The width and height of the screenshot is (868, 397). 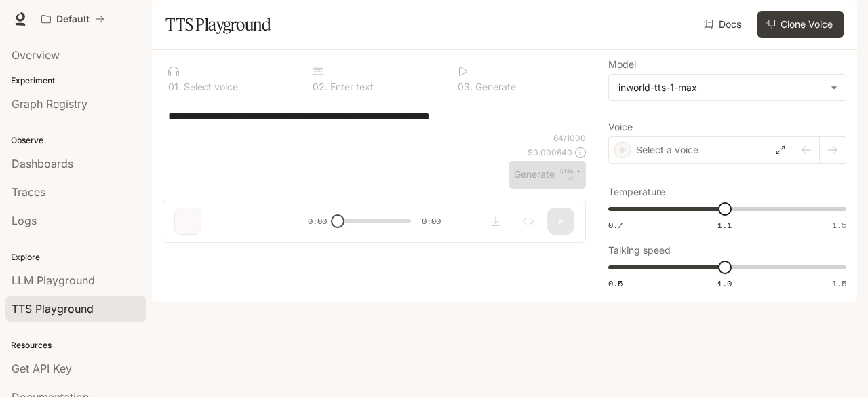 What do you see at coordinates (209, 87) in the screenshot?
I see `p: Select voice` at bounding box center [209, 87].